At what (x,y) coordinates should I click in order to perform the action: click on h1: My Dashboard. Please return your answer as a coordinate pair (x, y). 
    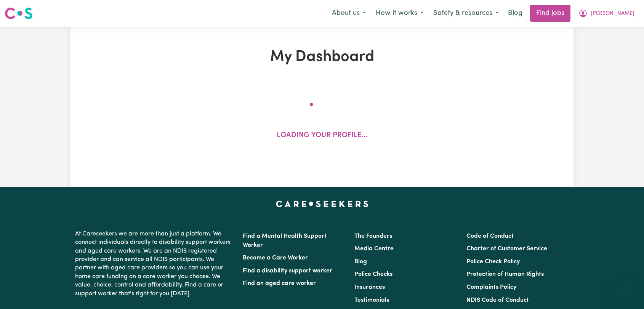
    Looking at the image, I should click on (322, 57).